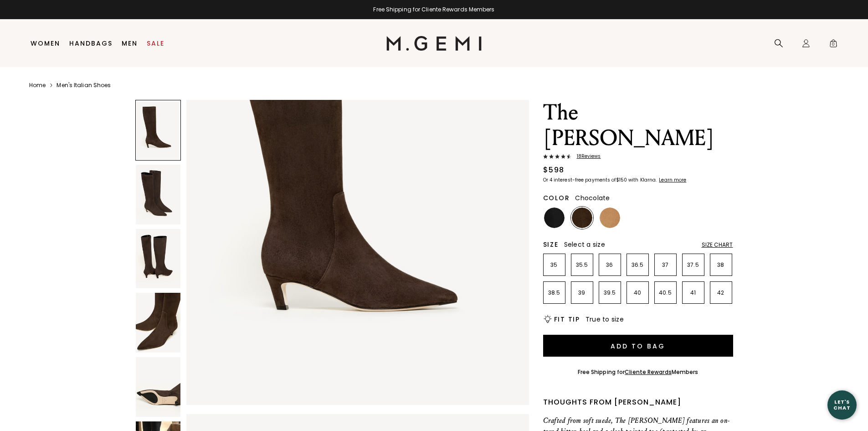  Describe the element at coordinates (129, 44) in the screenshot. I see `a: Men` at that location.